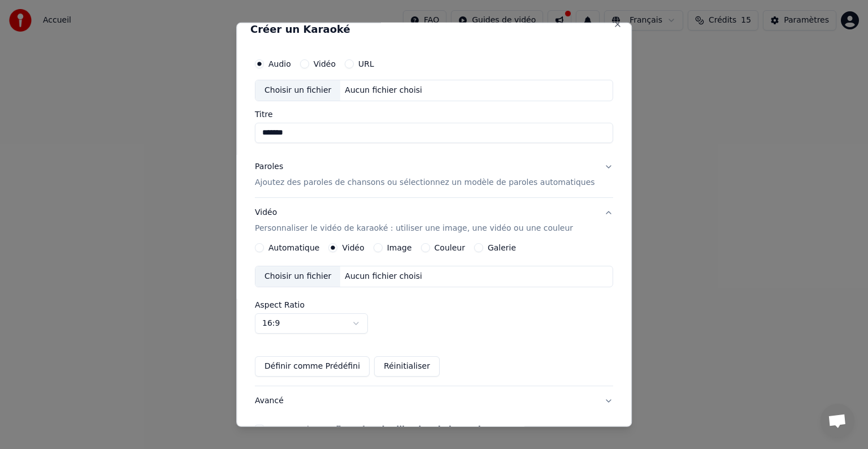 The height and width of the screenshot is (449, 868). Describe the element at coordinates (434, 115) in the screenshot. I see `label: Titre` at that location.